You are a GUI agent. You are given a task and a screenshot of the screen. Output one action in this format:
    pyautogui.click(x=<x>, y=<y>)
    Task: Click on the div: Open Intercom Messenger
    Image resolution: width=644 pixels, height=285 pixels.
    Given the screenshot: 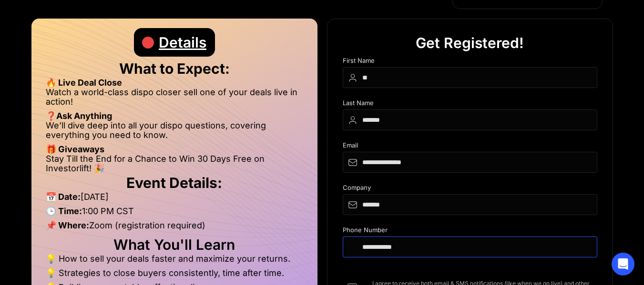 What is the action you would take?
    pyautogui.click(x=623, y=264)
    